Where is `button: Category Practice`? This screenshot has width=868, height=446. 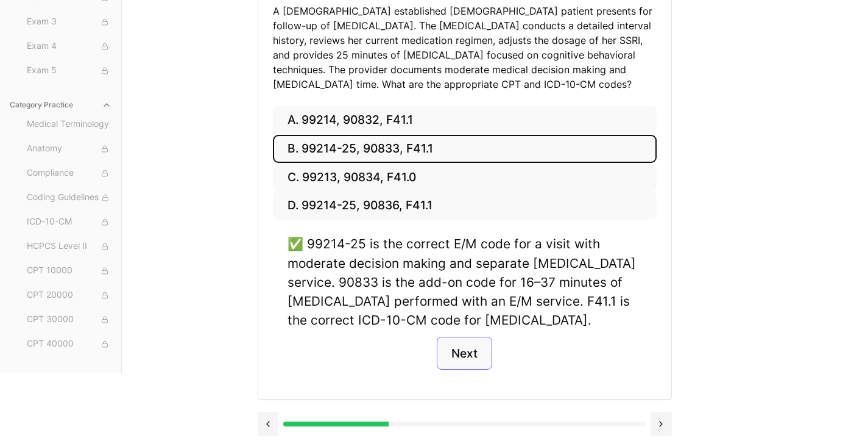
button: Category Practice is located at coordinates (61, 105).